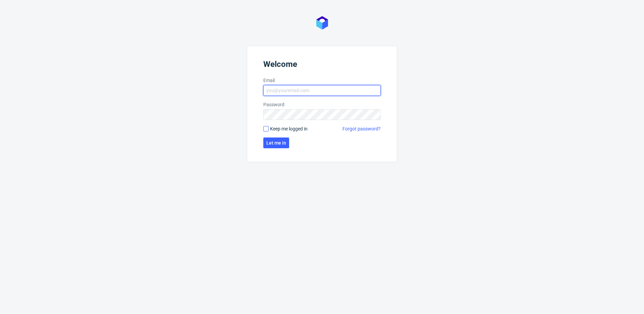 This screenshot has height=314, width=644. What do you see at coordinates (276, 143) in the screenshot?
I see `span: Let me in` at bounding box center [276, 143].